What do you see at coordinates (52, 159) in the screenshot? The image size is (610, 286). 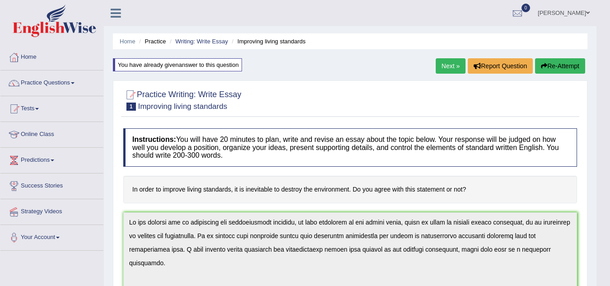 I see `a: Predictions` at bounding box center [52, 159].